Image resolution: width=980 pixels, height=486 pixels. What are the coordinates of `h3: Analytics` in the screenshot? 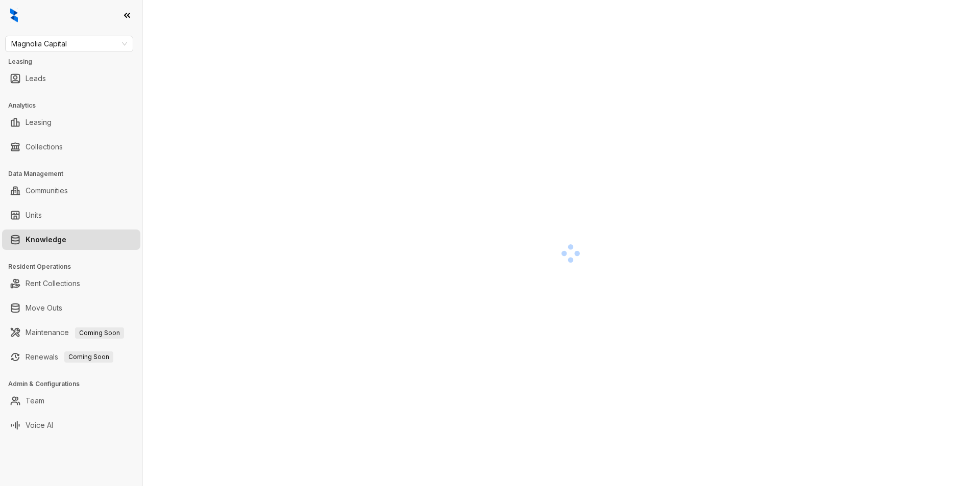 It's located at (75, 105).